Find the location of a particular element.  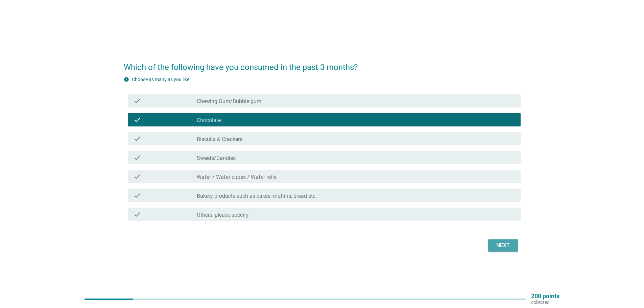

label: Biscuits & Crackers is located at coordinates (220, 140).